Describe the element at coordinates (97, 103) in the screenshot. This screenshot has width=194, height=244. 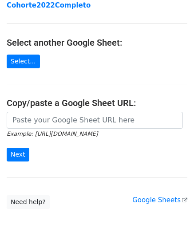
I see `h4: Copy/paste a Google Sheet URL:` at that location.